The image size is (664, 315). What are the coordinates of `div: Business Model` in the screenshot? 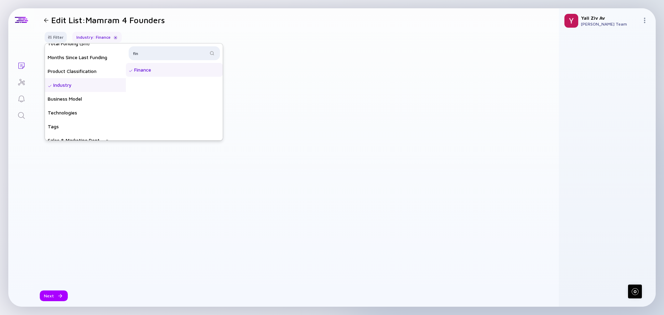 It's located at (85, 99).